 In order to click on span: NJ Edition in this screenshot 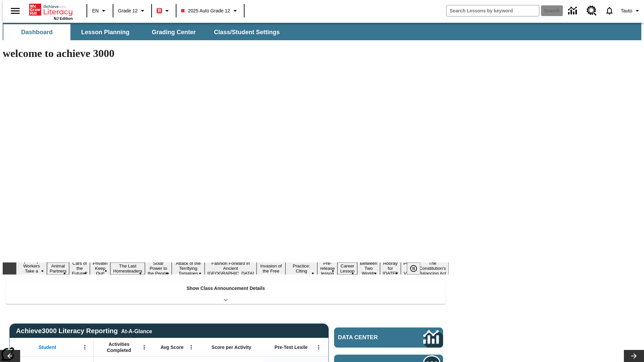, I will do `click(63, 18)`.